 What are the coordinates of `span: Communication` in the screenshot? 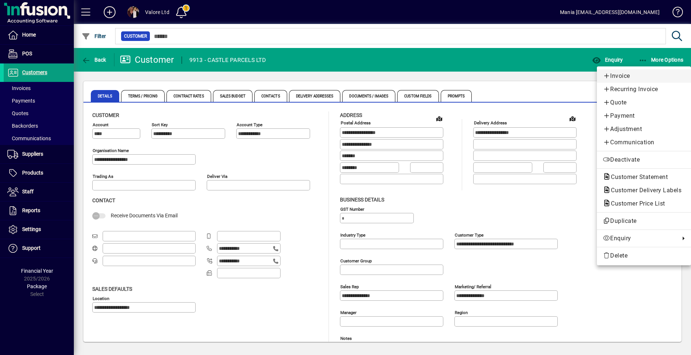 It's located at (643, 142).